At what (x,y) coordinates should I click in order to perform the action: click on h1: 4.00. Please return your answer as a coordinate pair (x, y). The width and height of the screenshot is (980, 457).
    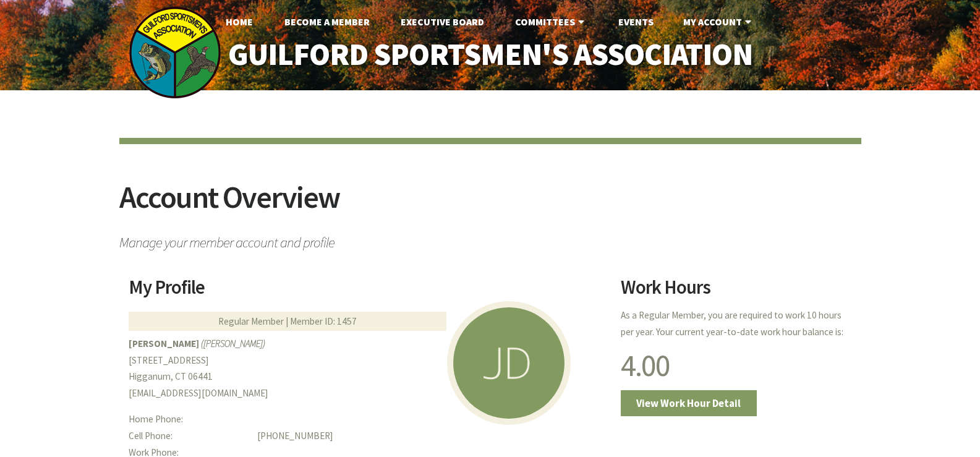
    Looking at the image, I should click on (736, 366).